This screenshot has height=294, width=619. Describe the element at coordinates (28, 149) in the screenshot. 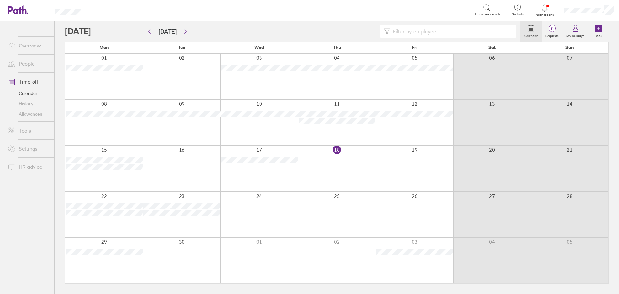

I see `a: Settings` at that location.